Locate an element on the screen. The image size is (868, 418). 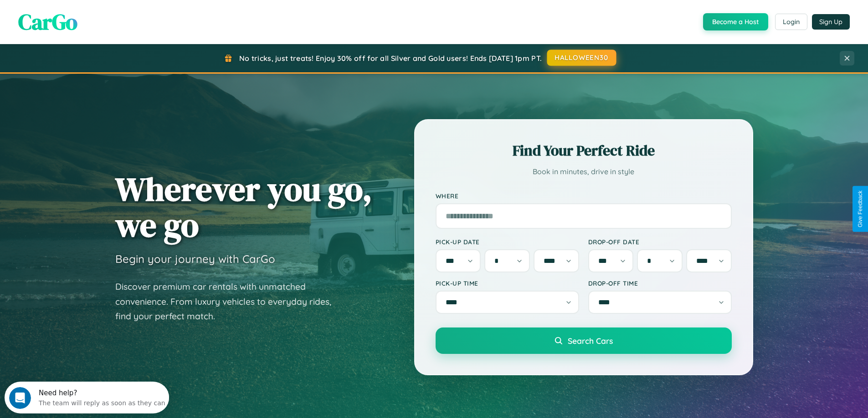
button: HALLOWEEN30 is located at coordinates (582, 58).